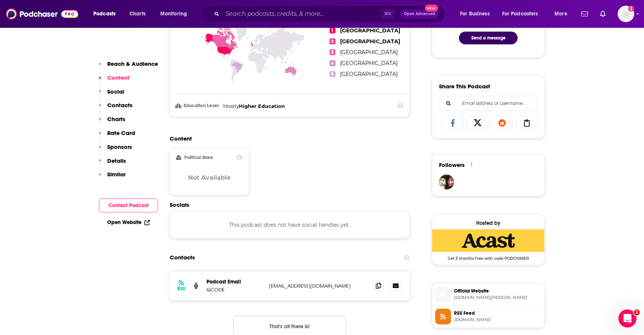 The height and width of the screenshot is (335, 644). I want to click on span: More, so click(561, 14).